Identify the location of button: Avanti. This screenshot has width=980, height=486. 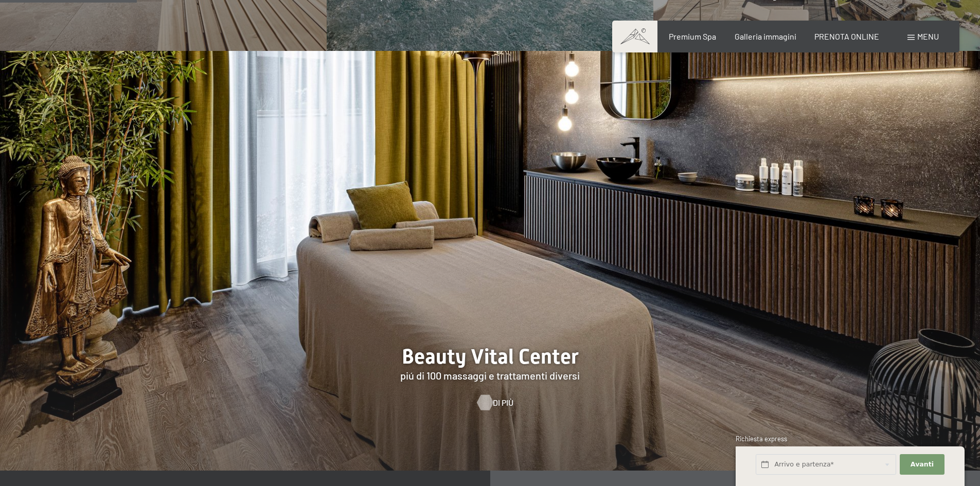
(922, 465).